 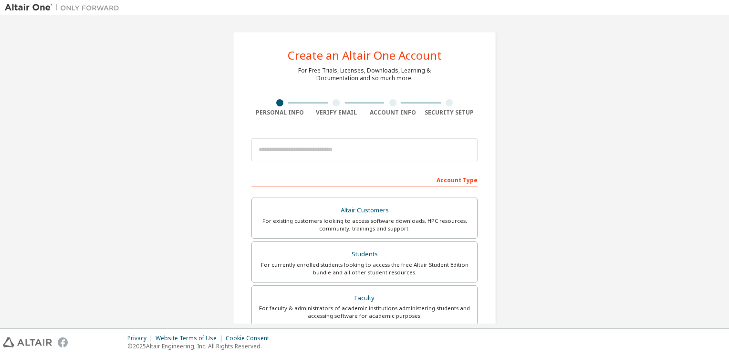 I want to click on div: Account Info, so click(x=392, y=113).